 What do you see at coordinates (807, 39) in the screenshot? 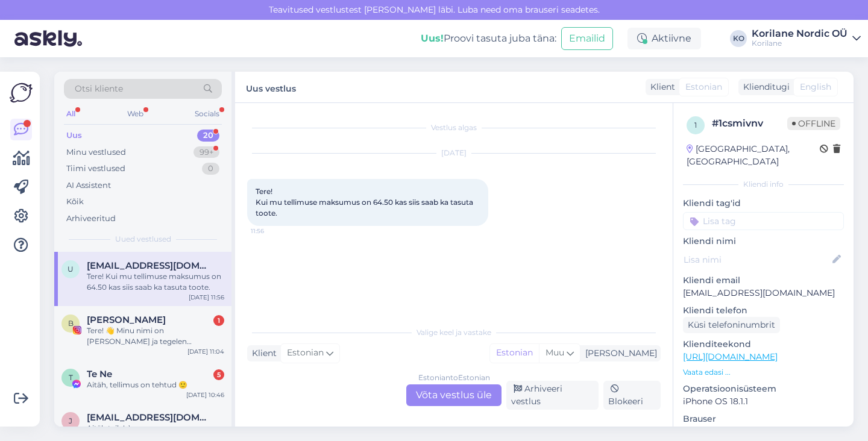
I see `a: Korilane Nordic OÜKorilane` at bounding box center [807, 39].